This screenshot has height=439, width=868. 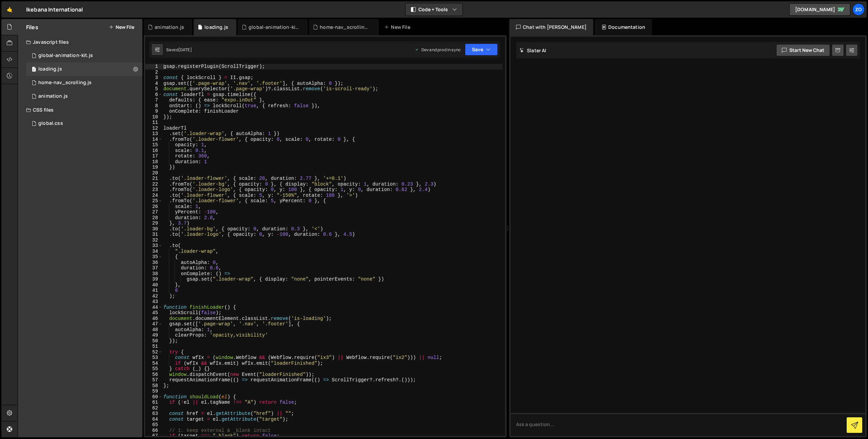 I want to click on div: 12, so click(x=154, y=128).